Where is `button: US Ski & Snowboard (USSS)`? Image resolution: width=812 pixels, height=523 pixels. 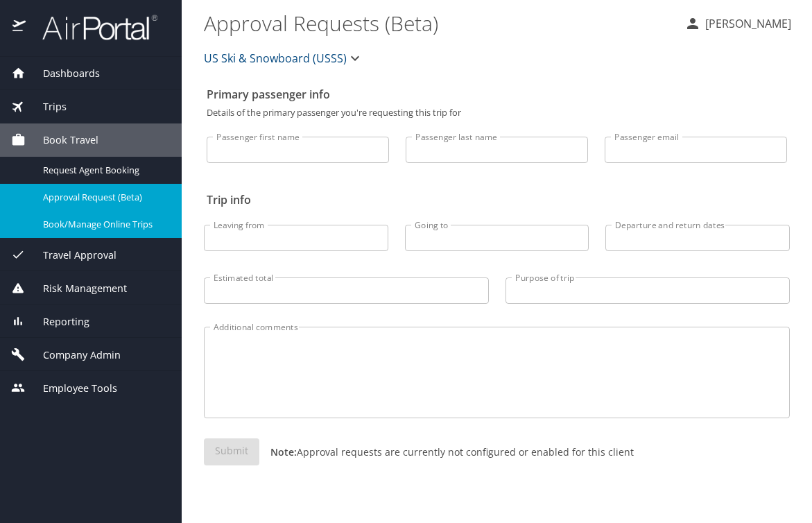 button: US Ski & Snowboard (USSS) is located at coordinates (284, 58).